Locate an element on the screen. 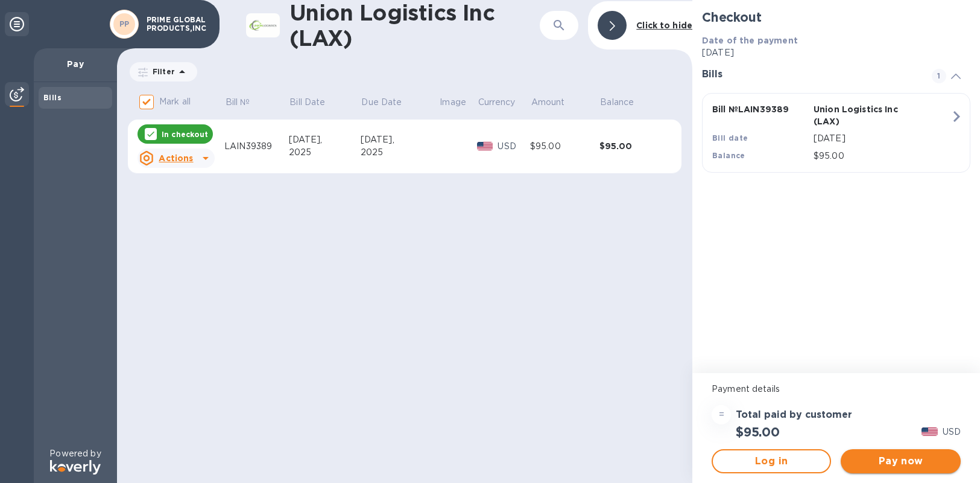  p: Powered by is located at coordinates (75, 453).